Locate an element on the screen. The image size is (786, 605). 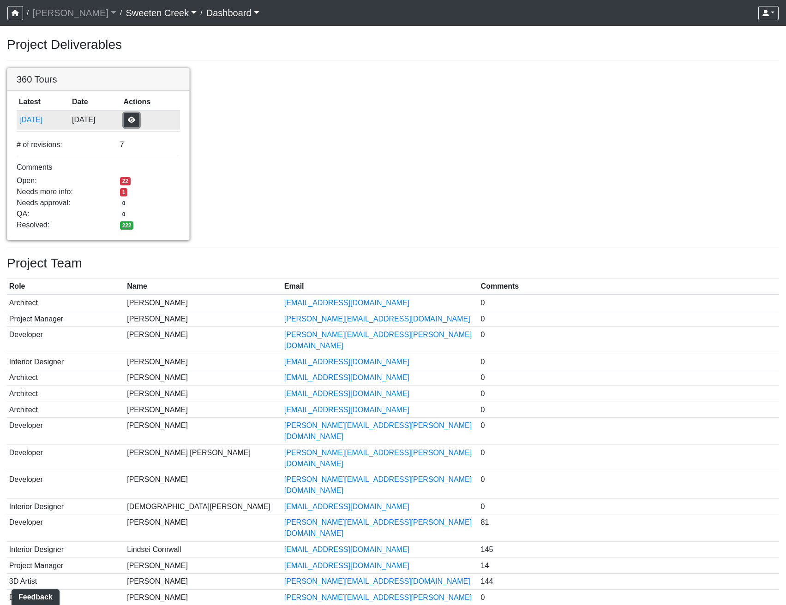
th: Comments is located at coordinates (628, 287).